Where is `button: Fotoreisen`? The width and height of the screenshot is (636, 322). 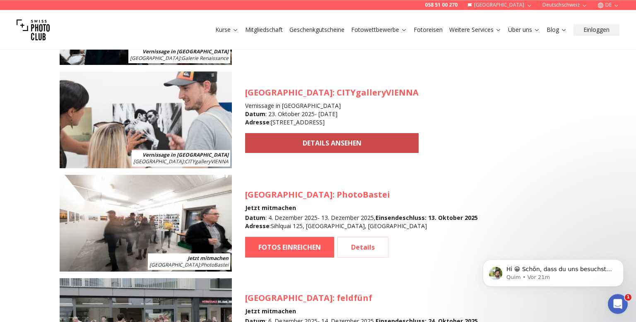 button: Fotoreisen is located at coordinates (428, 30).